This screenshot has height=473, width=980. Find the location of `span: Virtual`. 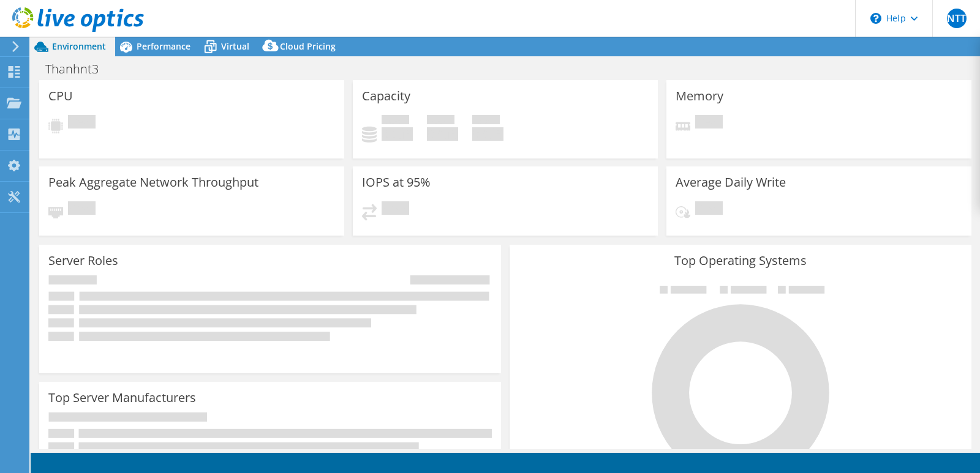

span: Virtual is located at coordinates (235, 46).